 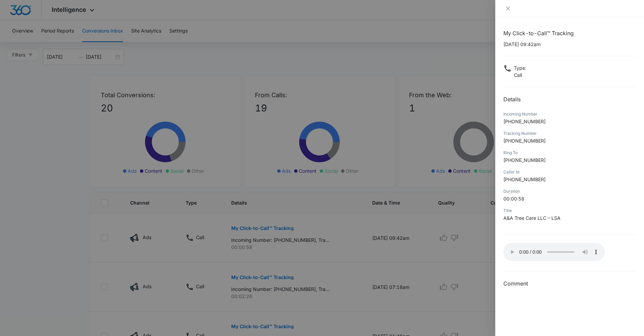 I want to click on div: Title, so click(x=570, y=211).